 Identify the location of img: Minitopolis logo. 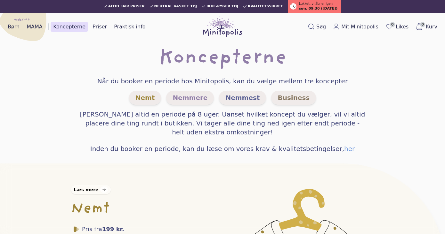
(222, 27).